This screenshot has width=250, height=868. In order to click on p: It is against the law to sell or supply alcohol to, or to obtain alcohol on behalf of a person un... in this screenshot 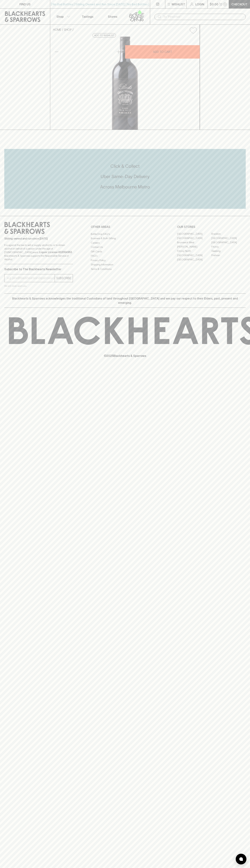, I will do `click(39, 252)`.